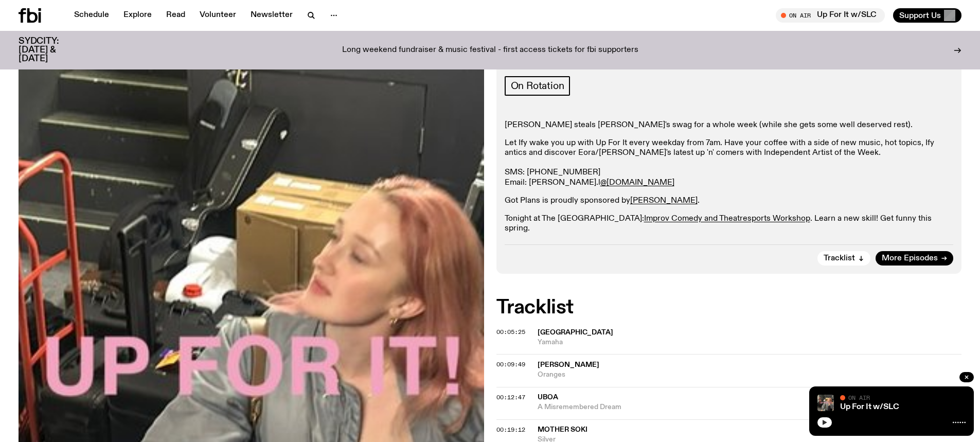  What do you see at coordinates (175, 15) in the screenshot?
I see `a: Read` at bounding box center [175, 15].